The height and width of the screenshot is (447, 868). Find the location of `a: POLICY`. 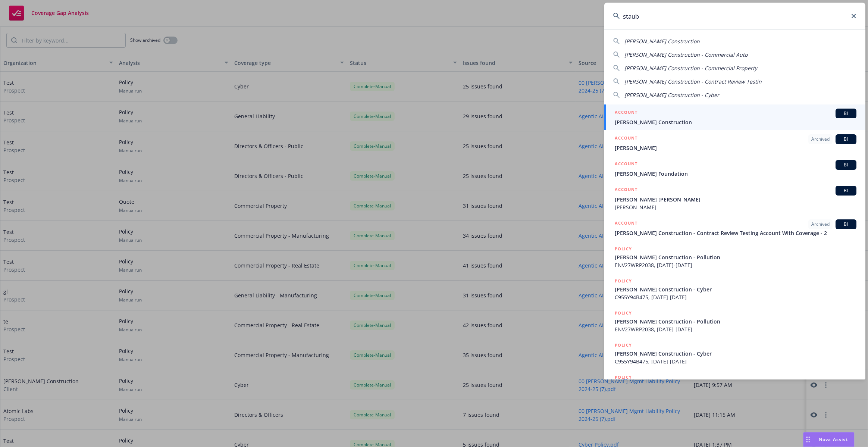

a: POLICY is located at coordinates (735, 385).